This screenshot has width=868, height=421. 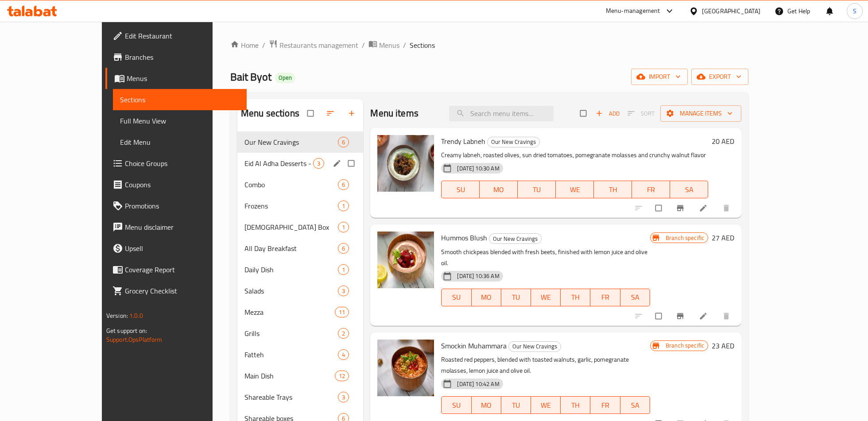 What do you see at coordinates (291, 270) in the screenshot?
I see `span: Daily Dish` at bounding box center [291, 270].